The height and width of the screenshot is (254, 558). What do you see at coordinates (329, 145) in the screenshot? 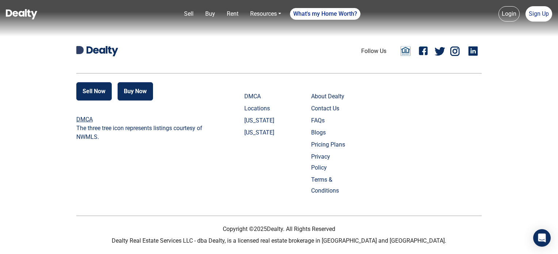
I see `a: Pricing Plans` at bounding box center [329, 145].